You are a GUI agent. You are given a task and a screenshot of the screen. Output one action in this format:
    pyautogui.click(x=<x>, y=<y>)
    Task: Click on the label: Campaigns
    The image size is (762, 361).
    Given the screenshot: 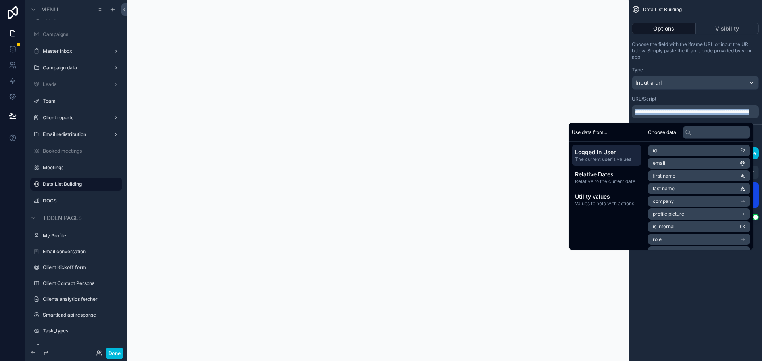 What is the action you would take?
    pyautogui.click(x=80, y=35)
    